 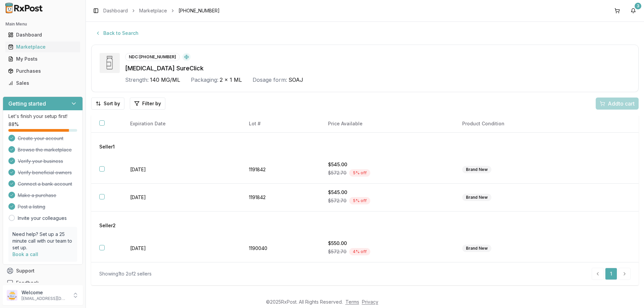 I want to click on span: 2 x 1 ML, so click(x=231, y=80).